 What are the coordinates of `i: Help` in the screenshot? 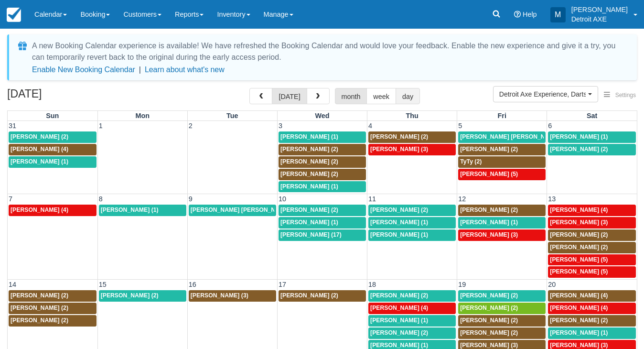 It's located at (517, 14).